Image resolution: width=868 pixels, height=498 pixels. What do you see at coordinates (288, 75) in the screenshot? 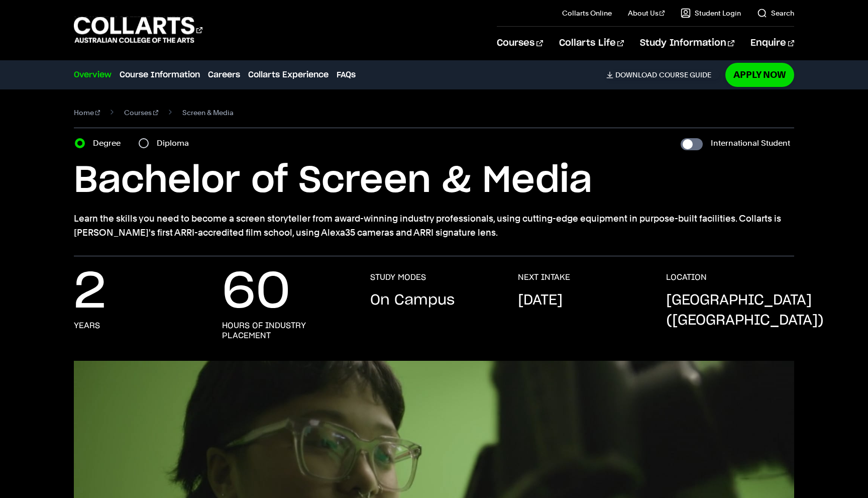
I see `a: Collarts Experience` at bounding box center [288, 75].